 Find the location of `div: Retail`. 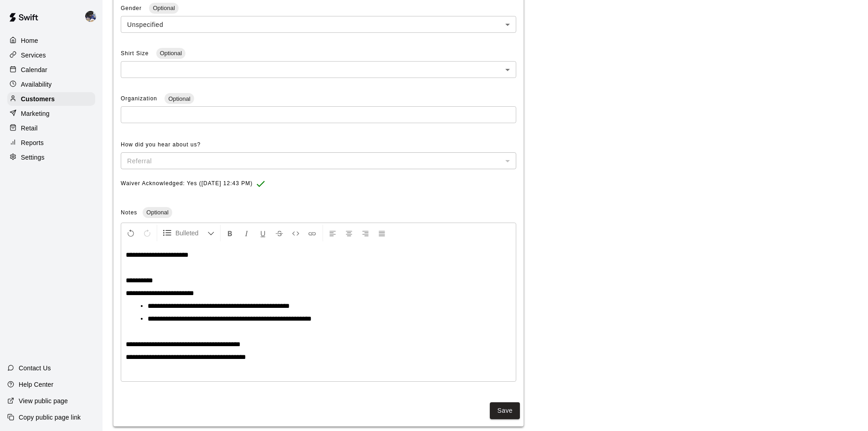

div: Retail is located at coordinates (51, 128).